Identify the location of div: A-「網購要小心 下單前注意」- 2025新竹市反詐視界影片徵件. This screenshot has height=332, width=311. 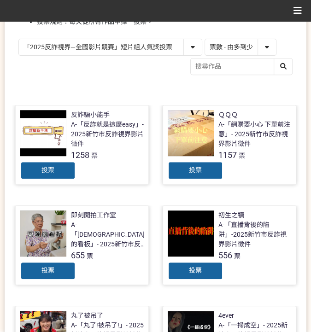
(255, 134).